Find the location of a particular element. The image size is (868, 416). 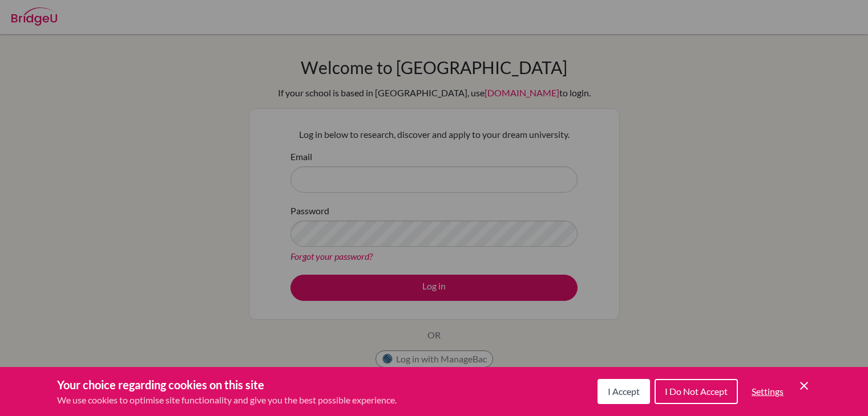

button: I Do Not Accept is located at coordinates (696, 392).